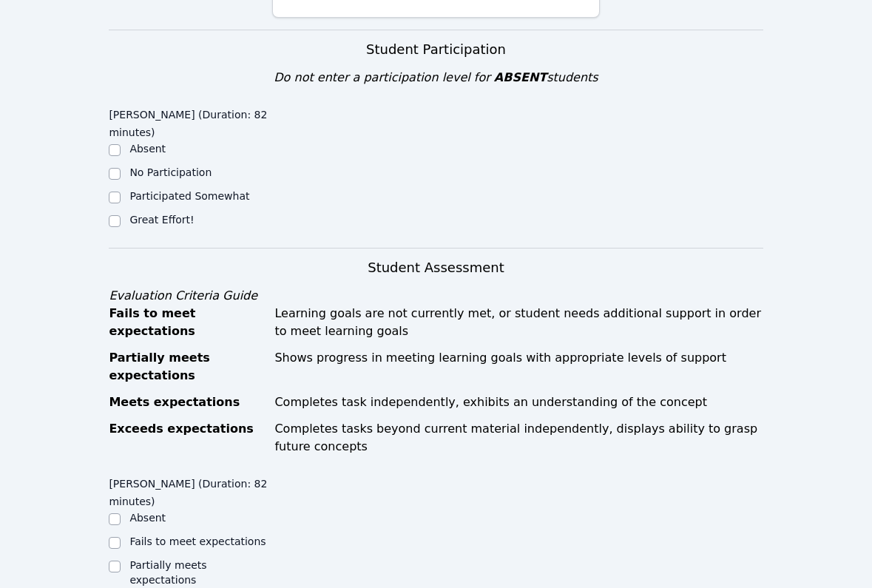 The image size is (872, 588). I want to click on div: Do not enter a participation level for students, so click(436, 78).